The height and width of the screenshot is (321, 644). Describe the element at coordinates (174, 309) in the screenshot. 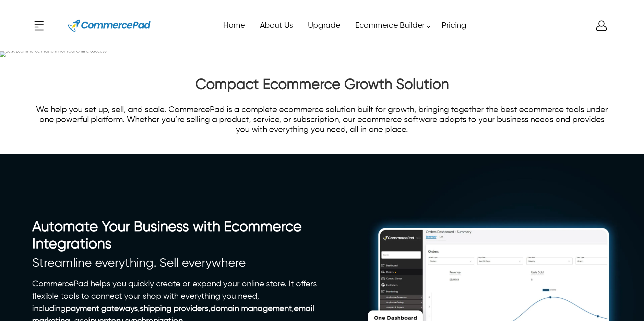

I see `strong: shipping providers` at that location.